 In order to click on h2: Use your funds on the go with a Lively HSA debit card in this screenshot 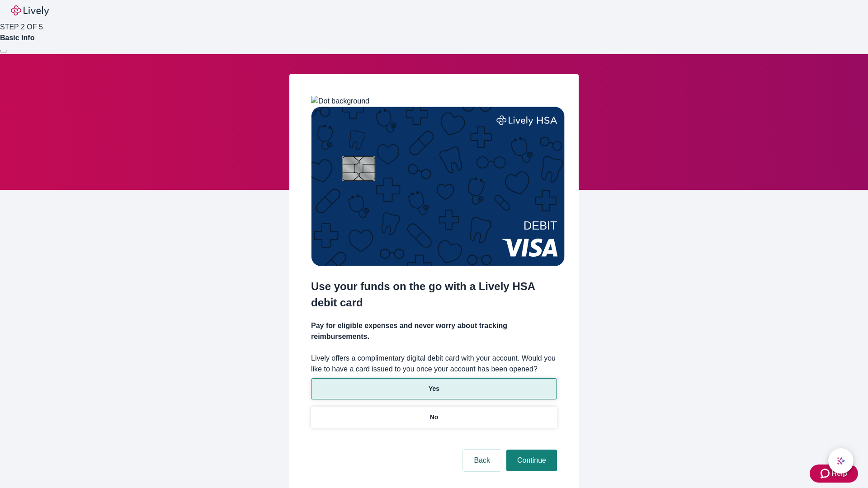, I will do `click(434, 295)`.